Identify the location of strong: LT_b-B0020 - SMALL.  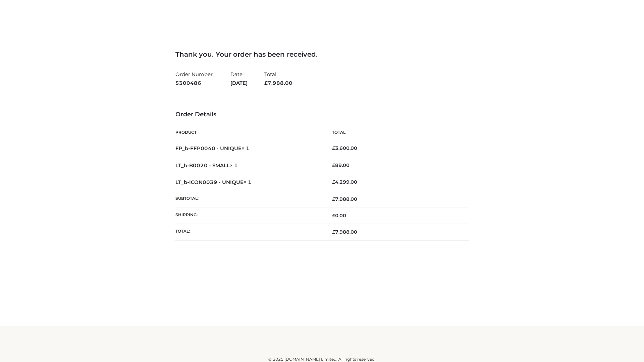
(206, 165).